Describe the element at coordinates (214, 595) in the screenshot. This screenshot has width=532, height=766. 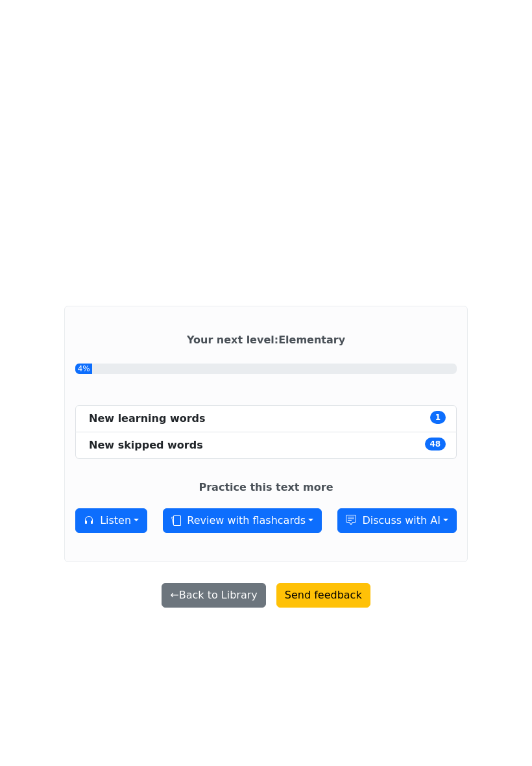
I see `button: ←Back to Library` at that location.